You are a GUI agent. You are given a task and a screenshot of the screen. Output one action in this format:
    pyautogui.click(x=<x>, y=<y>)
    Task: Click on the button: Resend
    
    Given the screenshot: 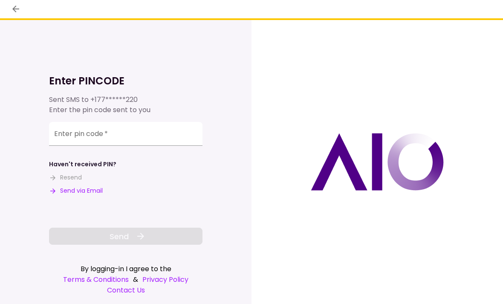 What is the action you would take?
    pyautogui.click(x=65, y=177)
    